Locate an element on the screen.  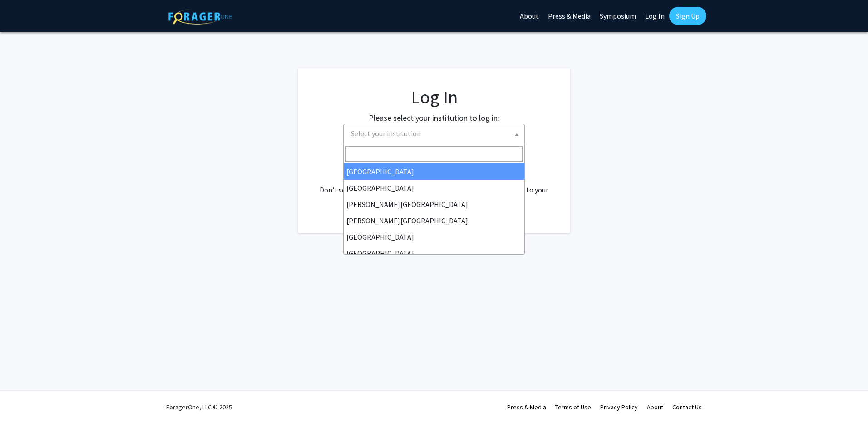
a: Sign Up is located at coordinates (688, 16).